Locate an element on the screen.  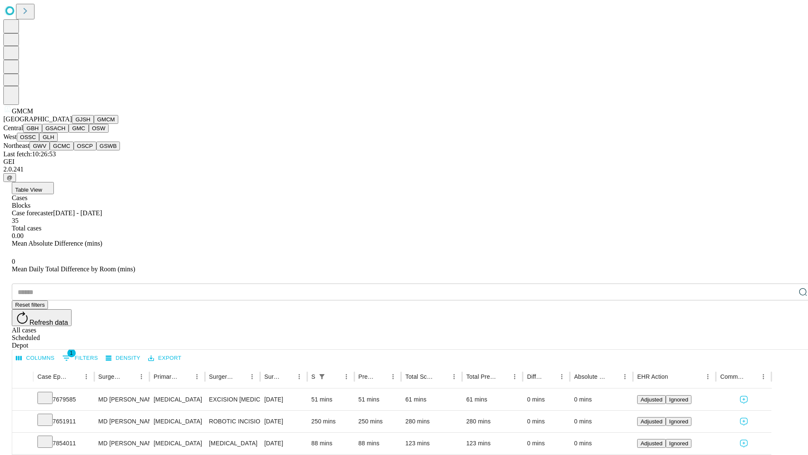
div: 7679585 is located at coordinates (64, 399).